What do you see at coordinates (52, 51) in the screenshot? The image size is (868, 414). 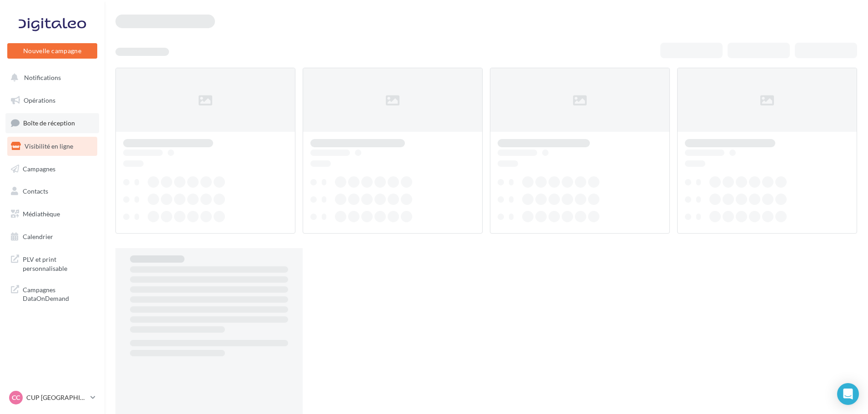 I see `button: Nouvelle campagne` at bounding box center [52, 51].